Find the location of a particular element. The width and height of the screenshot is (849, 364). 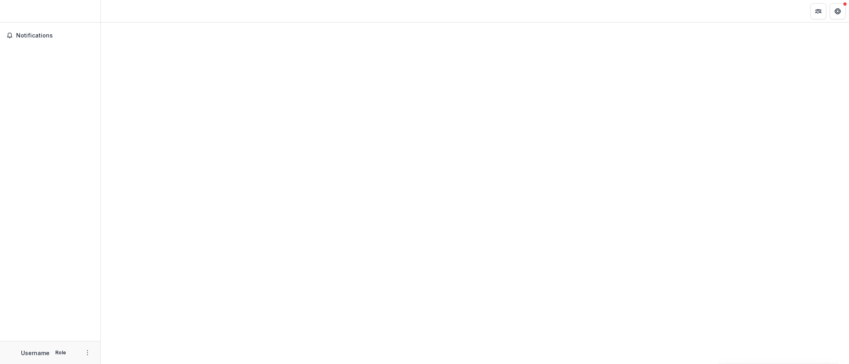

button: Get Help is located at coordinates (838, 11).